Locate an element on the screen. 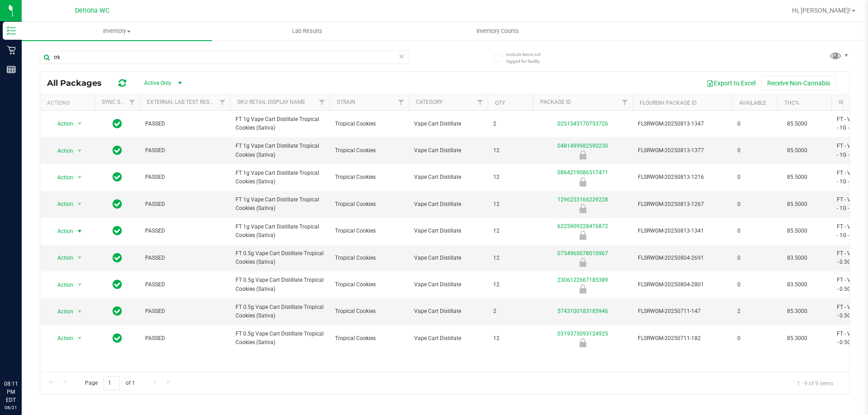 Image resolution: width=868 pixels, height=415 pixels. span: FLSRWGM-20250804-2691 is located at coordinates (682, 258).